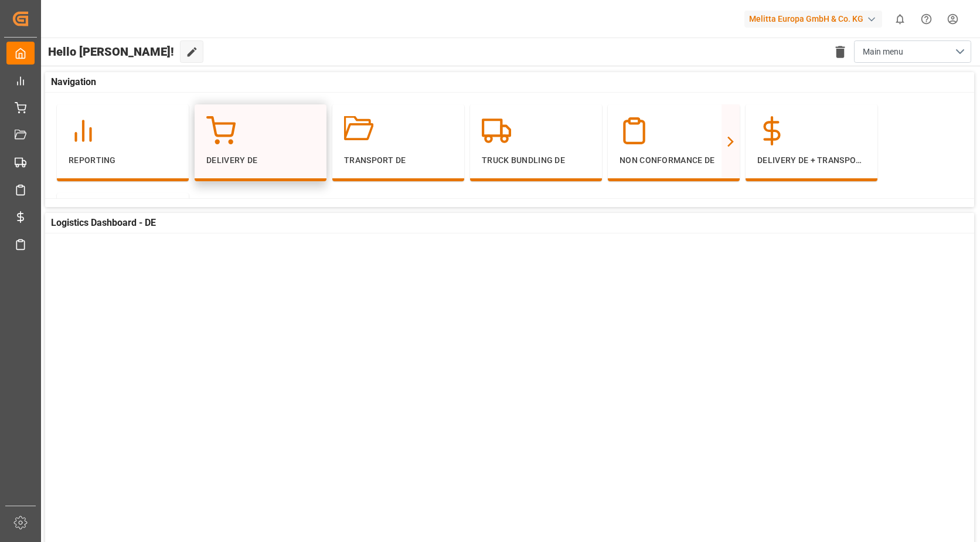 Image resolution: width=980 pixels, height=542 pixels. I want to click on button: Help Center, so click(926, 18).